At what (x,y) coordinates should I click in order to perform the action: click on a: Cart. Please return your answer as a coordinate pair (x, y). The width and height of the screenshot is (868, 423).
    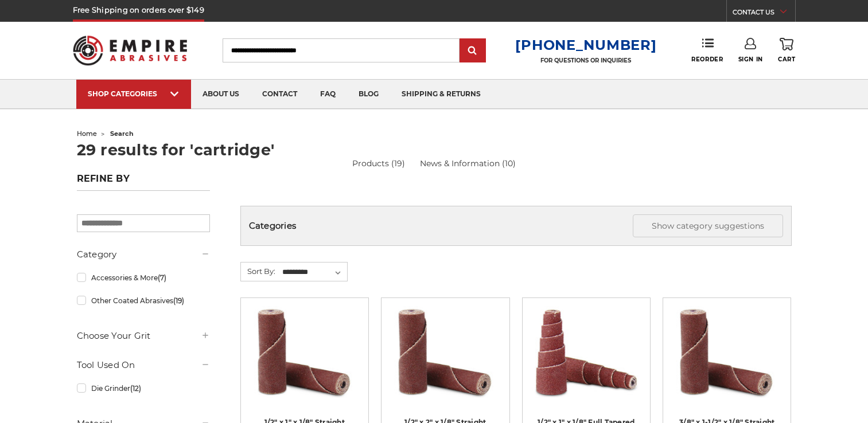
    Looking at the image, I should click on (787, 51).